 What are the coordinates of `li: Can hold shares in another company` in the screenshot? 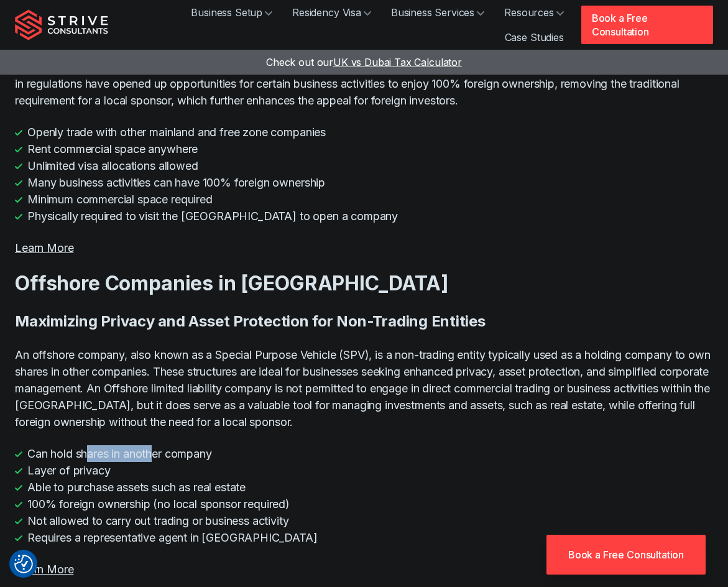 It's located at (364, 454).